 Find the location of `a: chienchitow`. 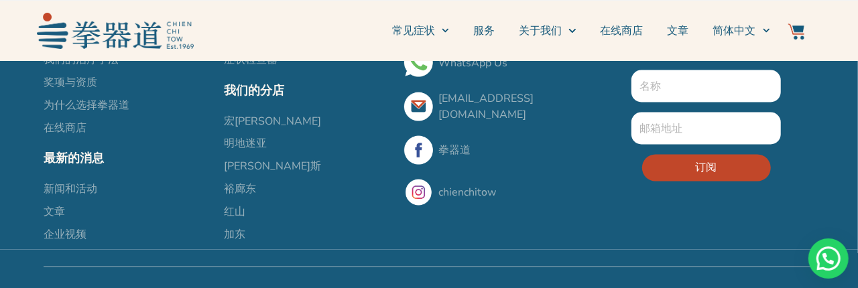

a: chienchitow is located at coordinates (467, 193).